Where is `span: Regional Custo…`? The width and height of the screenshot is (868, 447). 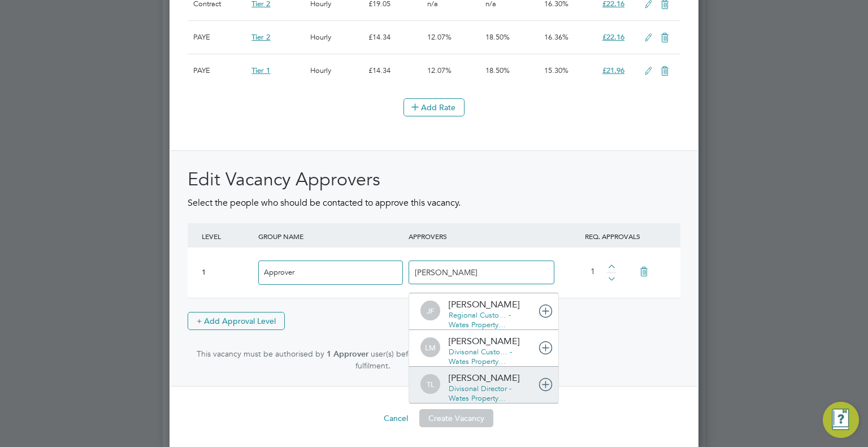 span: Regional Custo… is located at coordinates (477, 315).